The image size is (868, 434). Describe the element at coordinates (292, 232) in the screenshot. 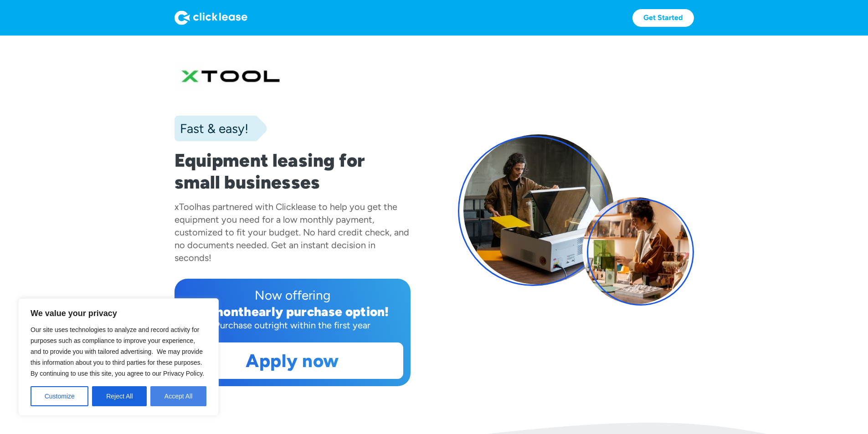

I see `div: has partnered with Clicklease to help you get the equipment you need for a low monthly payment, c...` at that location.